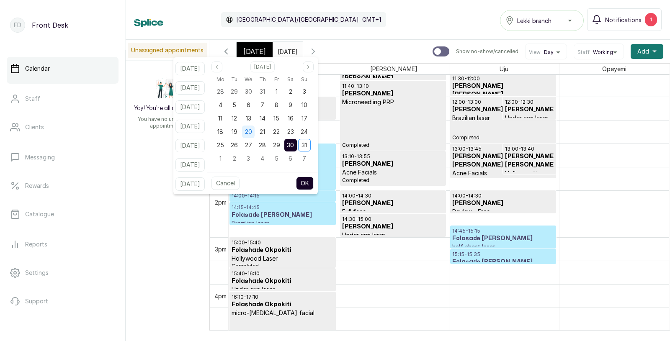 The width and height of the screenshot is (670, 341). Describe the element at coordinates (62, 214) in the screenshot. I see `a: Catalogue` at that location.